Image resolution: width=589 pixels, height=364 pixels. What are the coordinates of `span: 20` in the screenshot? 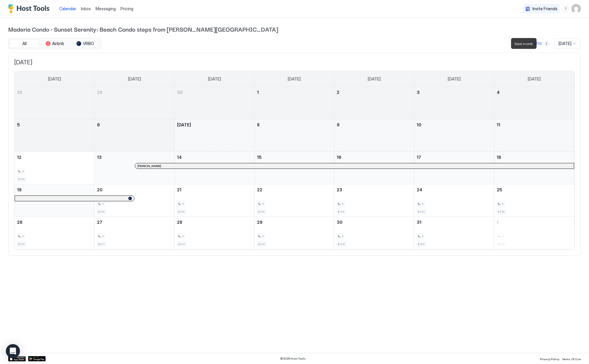 It's located at (100, 189).